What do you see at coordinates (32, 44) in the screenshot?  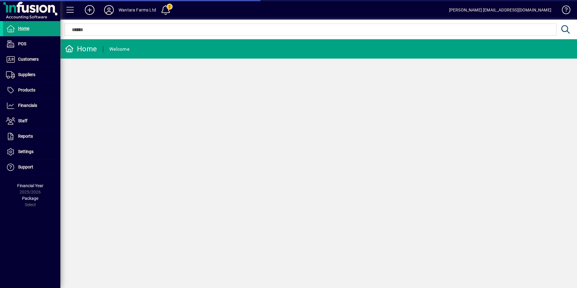 I see `a: POS` at bounding box center [32, 44].